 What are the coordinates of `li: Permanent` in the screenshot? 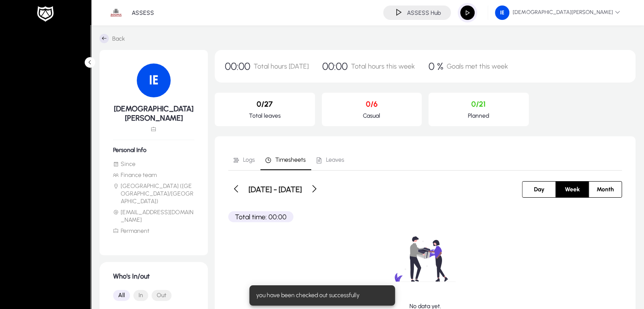 It's located at (154, 231).